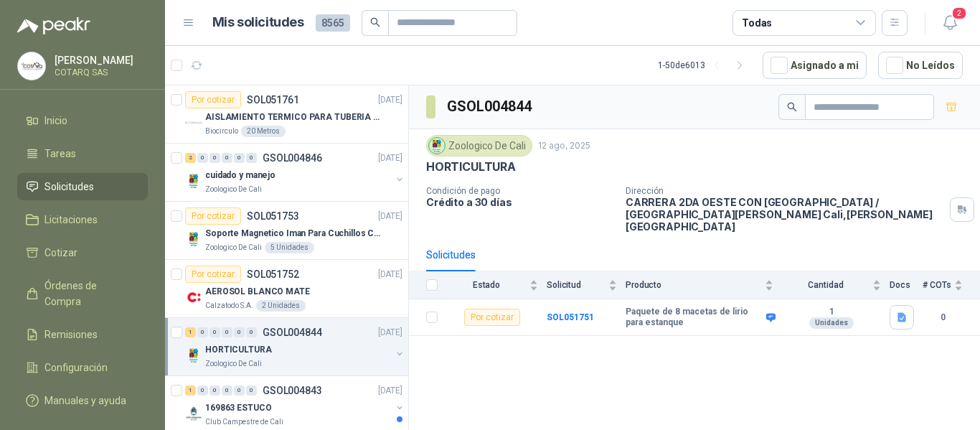 The width and height of the screenshot is (980, 430). Describe the element at coordinates (814, 65) in the screenshot. I see `button: Asignado a mi` at that location.